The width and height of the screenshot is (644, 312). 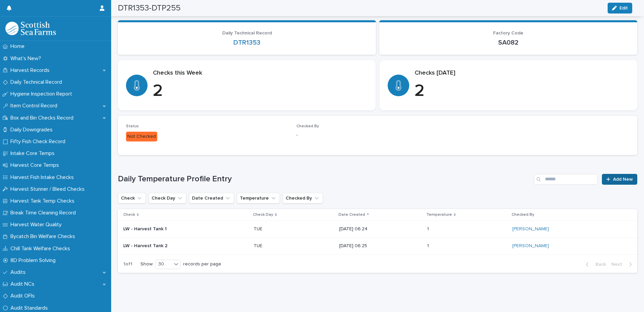 What do you see at coordinates (258, 198) in the screenshot?
I see `button: Temperature` at bounding box center [258, 198].